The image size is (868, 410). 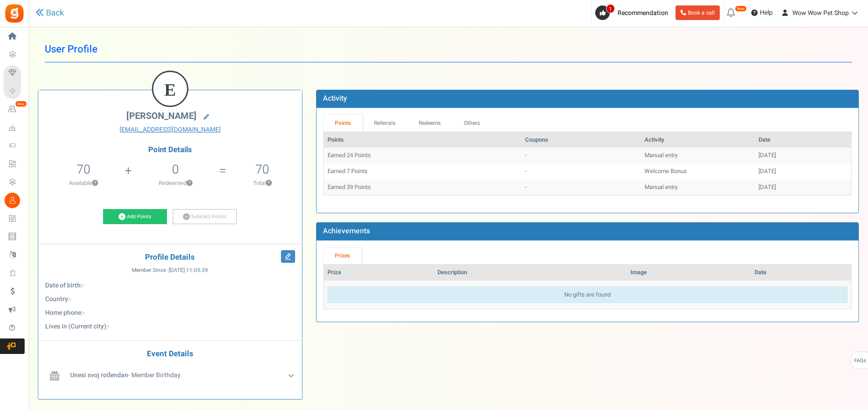 I want to click on a: Points, so click(x=343, y=123).